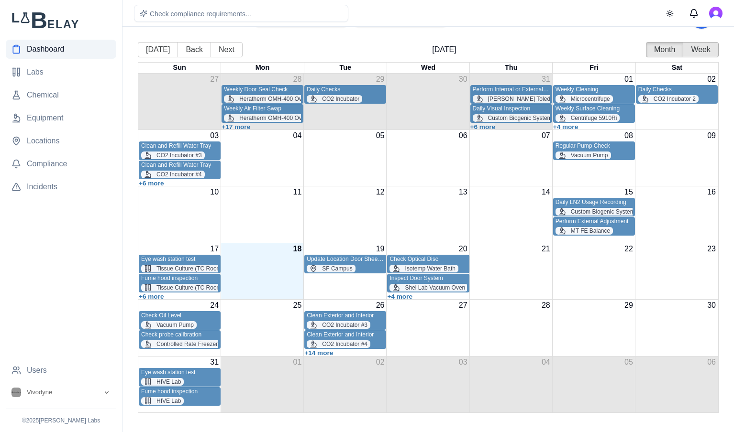 This screenshot has width=734, height=432. What do you see at coordinates (715, 13) in the screenshot?
I see `button: Open user button` at bounding box center [715, 13].